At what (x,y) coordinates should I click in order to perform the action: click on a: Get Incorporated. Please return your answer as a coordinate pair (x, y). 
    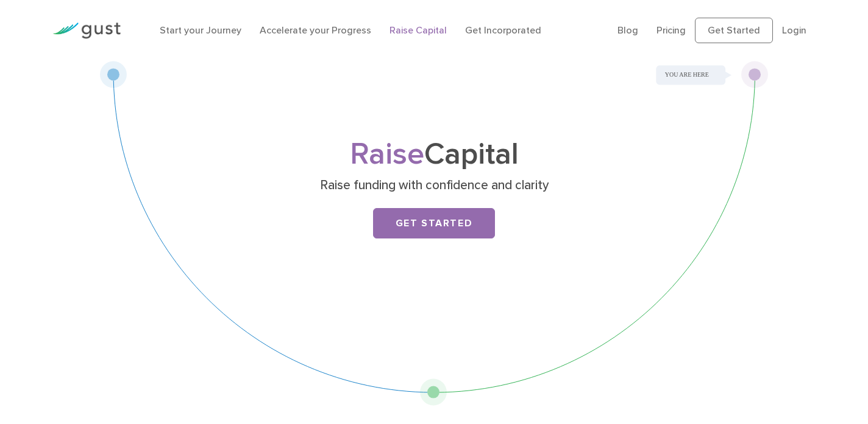
    Looking at the image, I should click on (503, 30).